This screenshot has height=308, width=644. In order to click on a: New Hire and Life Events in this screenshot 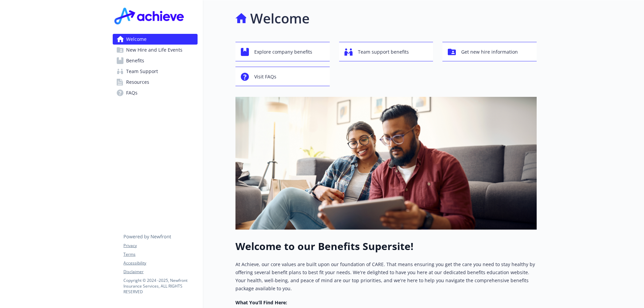, I will do `click(155, 50)`.